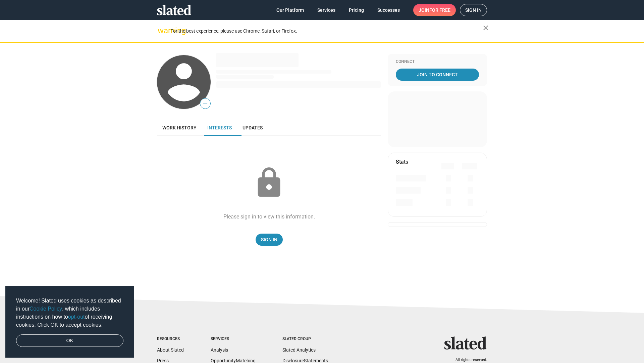 This screenshot has width=644, height=363. I want to click on span: Work history, so click(180, 128).